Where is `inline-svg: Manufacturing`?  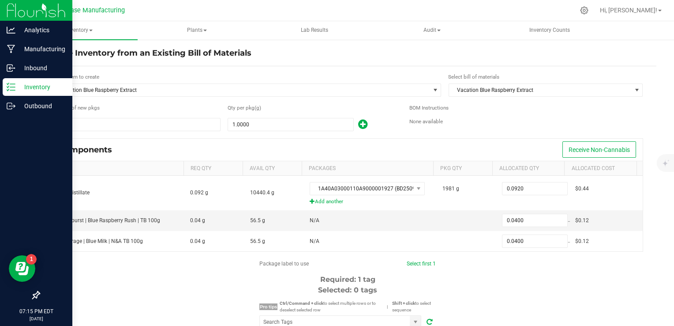
inline-svg: Manufacturing is located at coordinates (11, 49).